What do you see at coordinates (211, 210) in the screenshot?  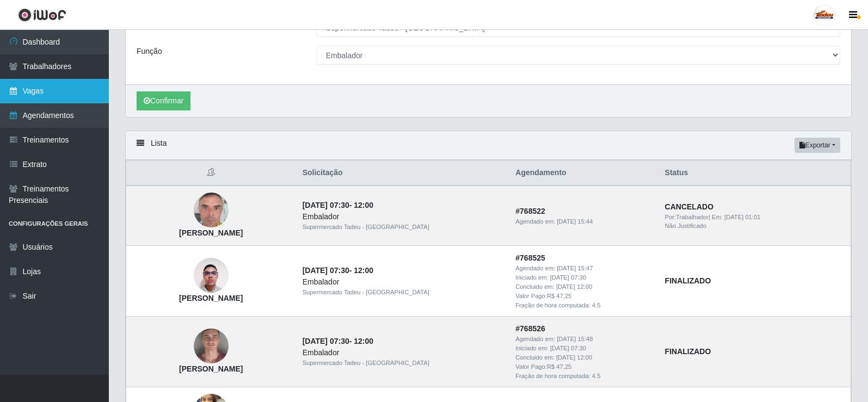 I see `img: Valdir Araújo Guimaraes` at bounding box center [211, 210].